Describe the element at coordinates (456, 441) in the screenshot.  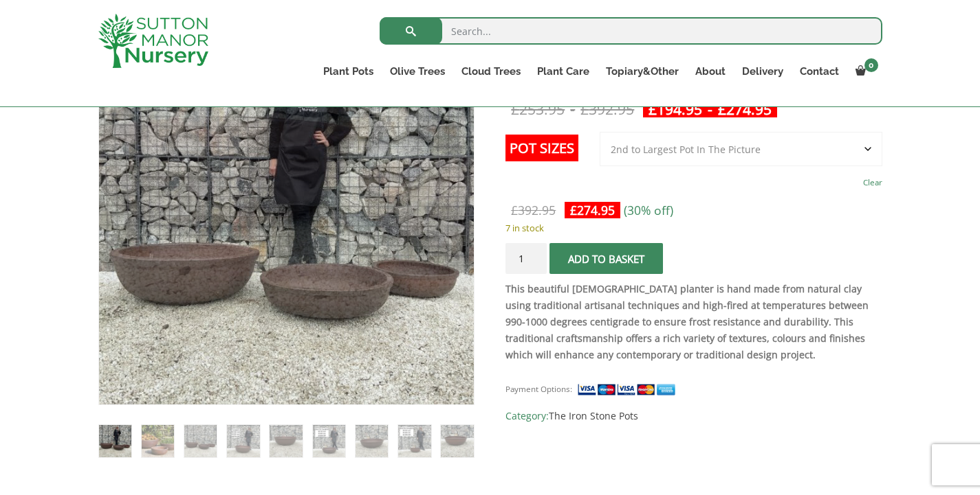
I see `img: The Hoi An Iron Stone Plant Pots - Image 9` at that location.